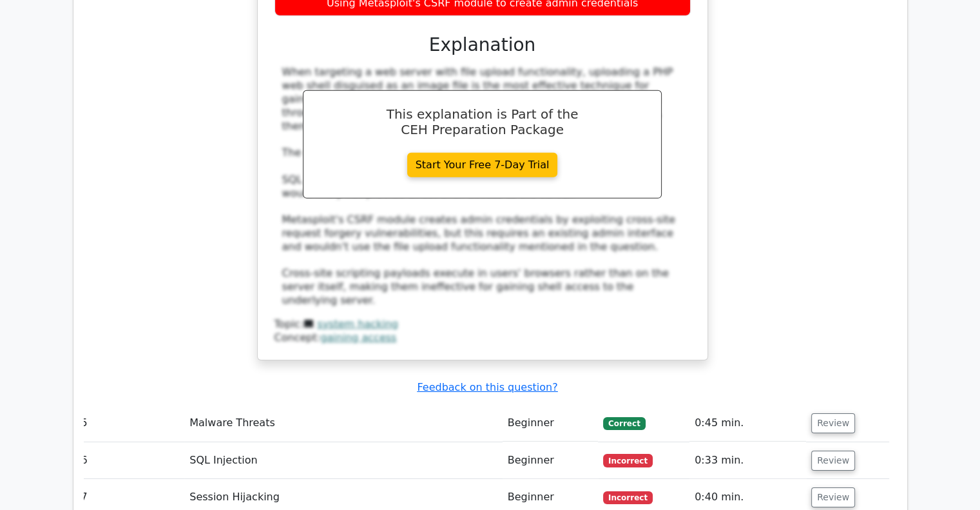 Image resolution: width=980 pixels, height=510 pixels. Describe the element at coordinates (487, 386) in the screenshot. I see `a: Feedback on this question?` at that location.